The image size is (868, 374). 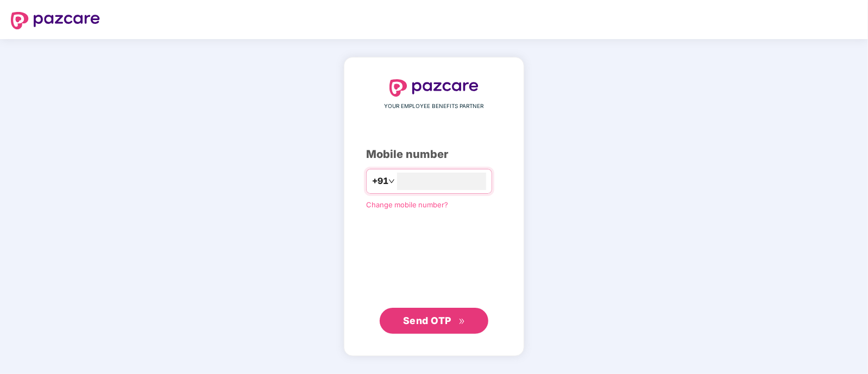 I want to click on span: double-right, so click(x=462, y=321).